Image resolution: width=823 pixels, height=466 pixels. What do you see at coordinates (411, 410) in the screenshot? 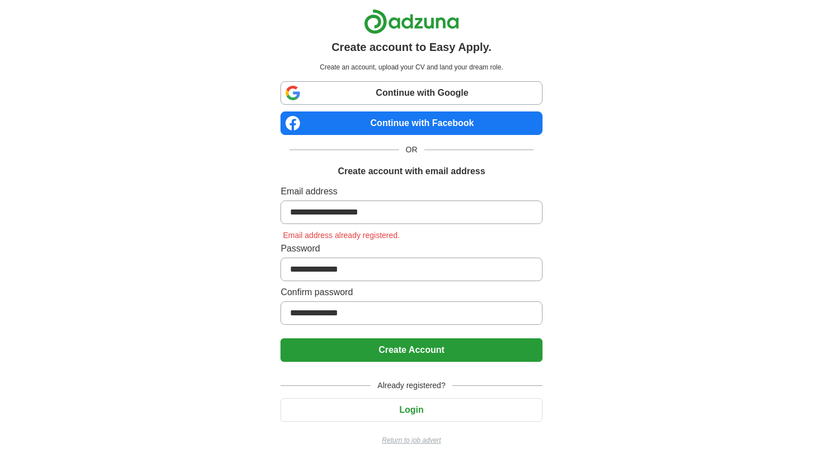
I see `button: Login` at bounding box center [411, 410].